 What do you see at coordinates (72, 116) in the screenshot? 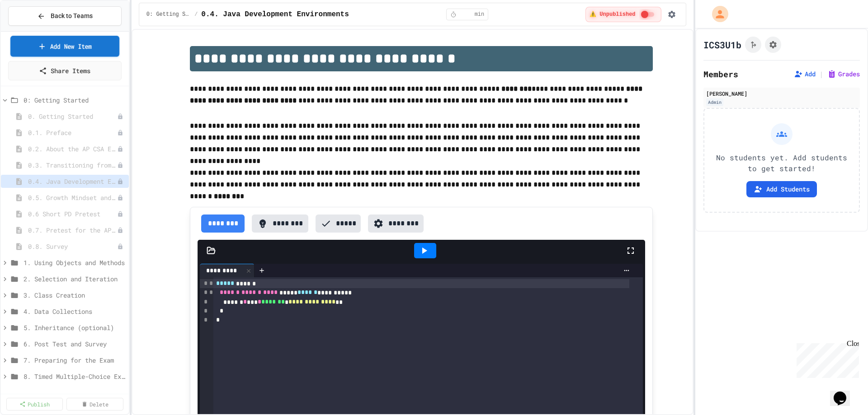
I see `span: 0. Getting Started` at bounding box center [72, 116].